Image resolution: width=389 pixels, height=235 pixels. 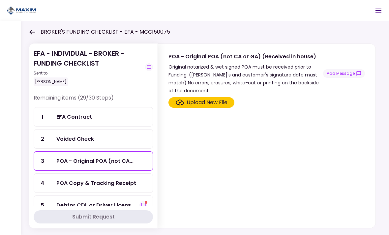 What do you see at coordinates (93, 117) in the screenshot?
I see `a: 1EFA Contract` at bounding box center [93, 117].